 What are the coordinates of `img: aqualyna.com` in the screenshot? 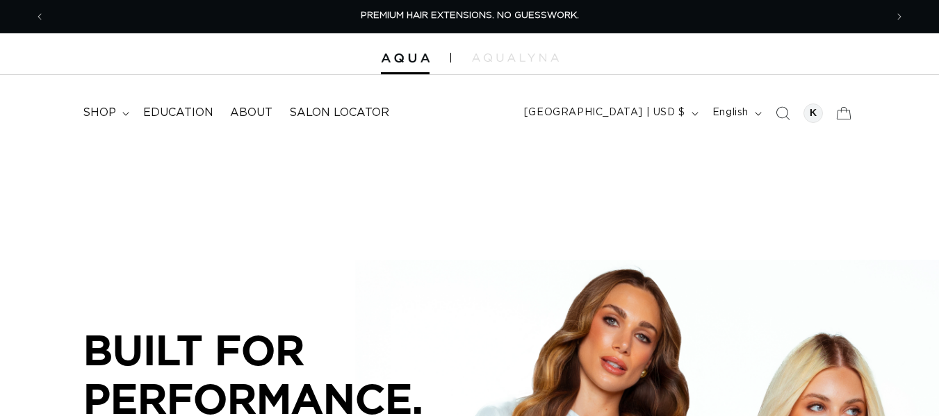 It's located at (515, 58).